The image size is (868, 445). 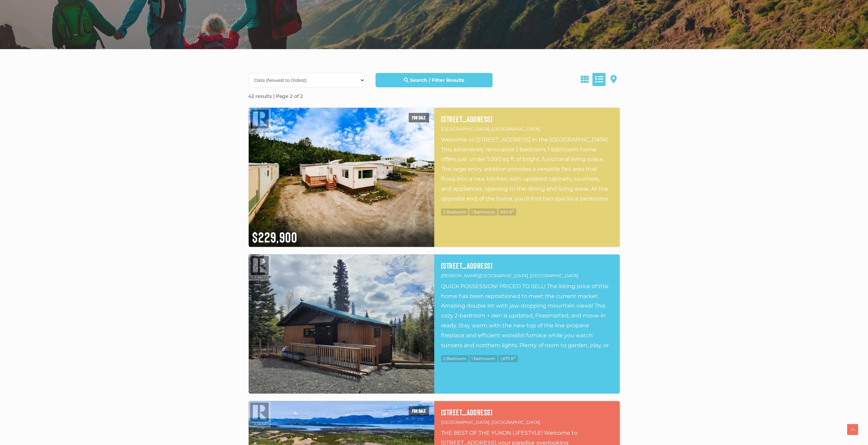 What do you see at coordinates (434, 80) in the screenshot?
I see `a: Search / Filter Results` at bounding box center [434, 80].